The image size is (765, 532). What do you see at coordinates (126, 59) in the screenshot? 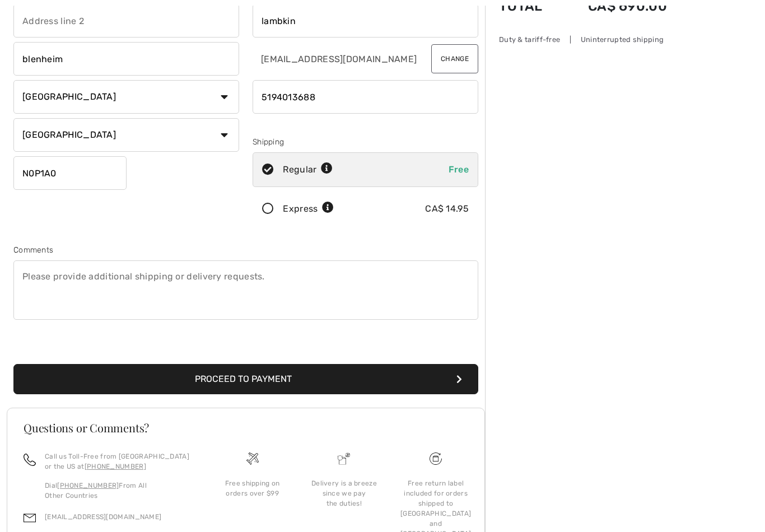
I see `input: City` at bounding box center [126, 59].